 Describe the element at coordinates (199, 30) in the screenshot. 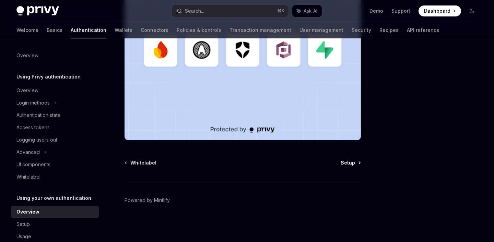

I see `a: Policies & controls` at that location.